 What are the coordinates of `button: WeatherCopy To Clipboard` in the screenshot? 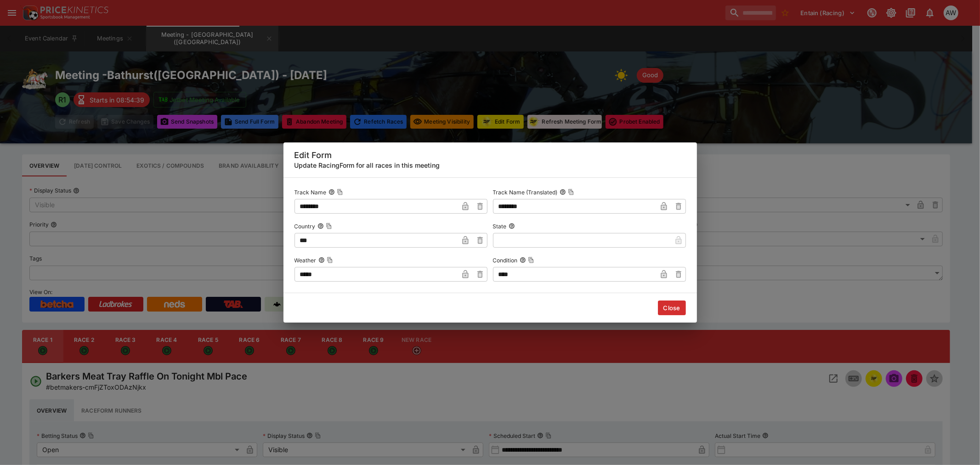 It's located at (322, 260).